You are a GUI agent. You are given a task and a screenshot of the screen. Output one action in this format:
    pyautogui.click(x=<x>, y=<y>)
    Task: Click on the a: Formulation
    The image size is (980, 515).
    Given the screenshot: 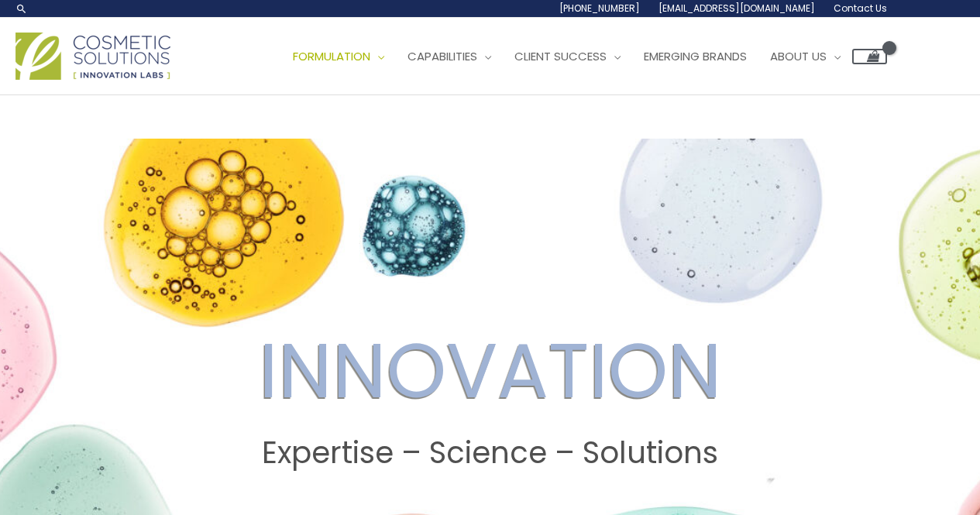 What is the action you would take?
    pyautogui.click(x=339, y=56)
    